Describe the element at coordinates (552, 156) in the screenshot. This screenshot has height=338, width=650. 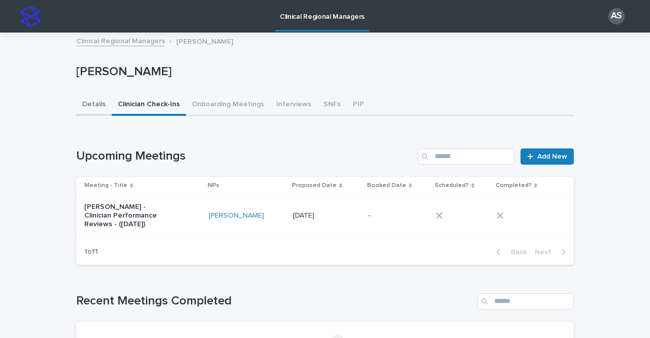
I see `span: Add New` at that location.